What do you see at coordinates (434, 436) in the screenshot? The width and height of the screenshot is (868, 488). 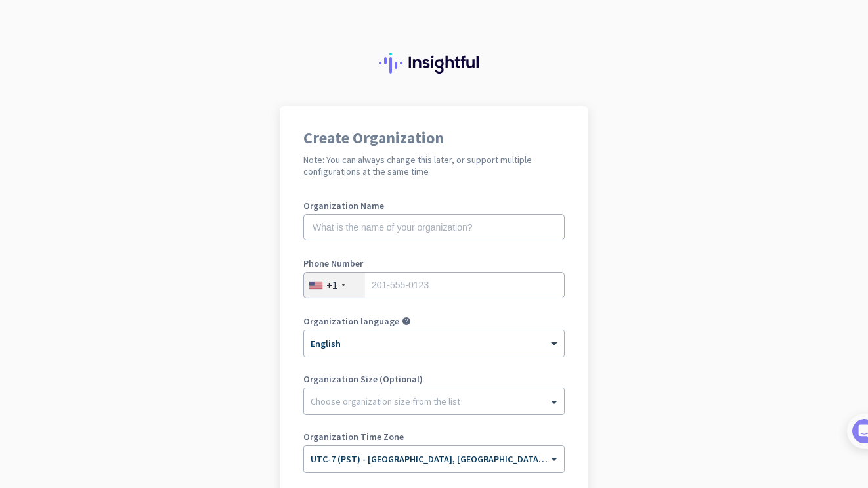 I see `label: Organization Time Zone` at bounding box center [434, 436].